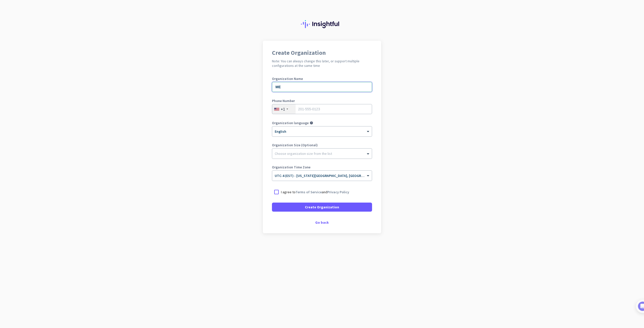 The height and width of the screenshot is (328, 644). I want to click on button: Create Organization, so click(322, 207).